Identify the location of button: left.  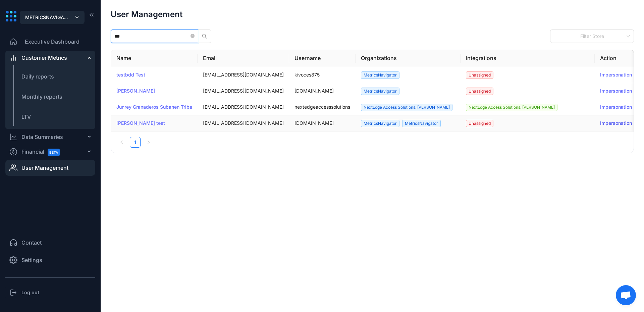
(122, 142).